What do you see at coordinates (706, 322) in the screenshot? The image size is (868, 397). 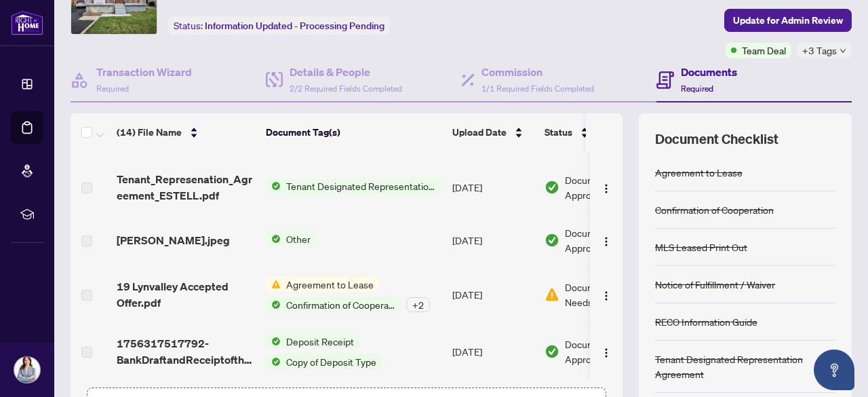 I see `div: RECO Information Guide` at bounding box center [706, 322].